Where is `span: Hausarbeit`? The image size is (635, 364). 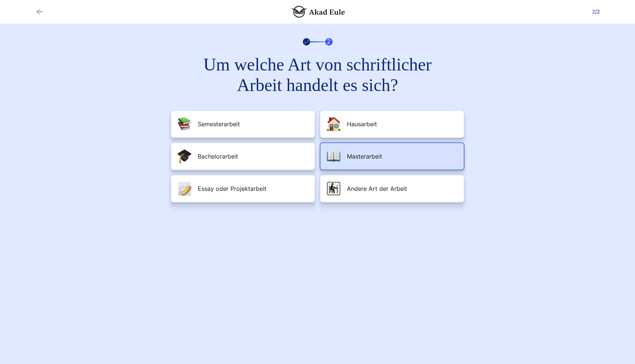
span: Hausarbeit is located at coordinates (362, 124).